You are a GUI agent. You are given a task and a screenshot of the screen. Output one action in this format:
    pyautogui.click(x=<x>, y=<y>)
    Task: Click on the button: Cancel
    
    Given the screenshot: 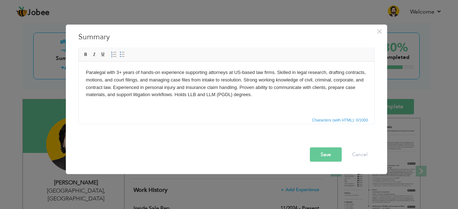 What is the action you would take?
    pyautogui.click(x=360, y=155)
    